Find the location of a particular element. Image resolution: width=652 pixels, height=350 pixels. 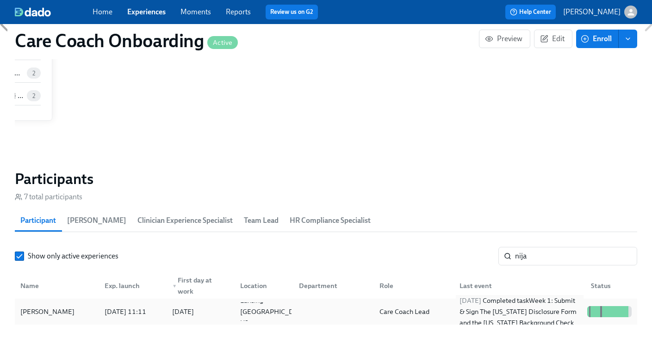

button: Enroll is located at coordinates (597, 39).